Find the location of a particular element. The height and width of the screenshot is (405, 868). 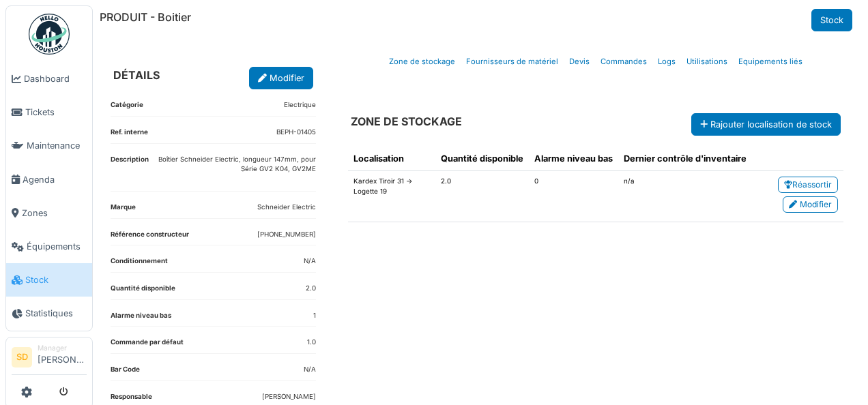

th: Quantité disponible is located at coordinates (482, 159).